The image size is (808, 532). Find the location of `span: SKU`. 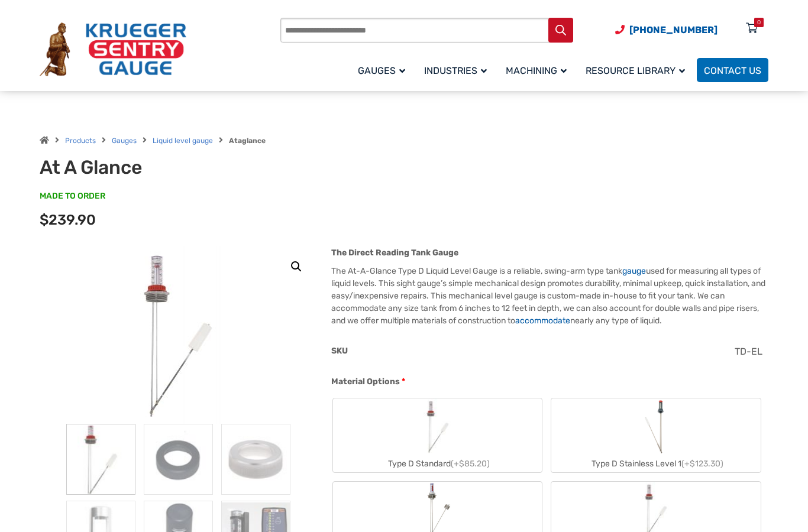

span: SKU is located at coordinates (339, 351).